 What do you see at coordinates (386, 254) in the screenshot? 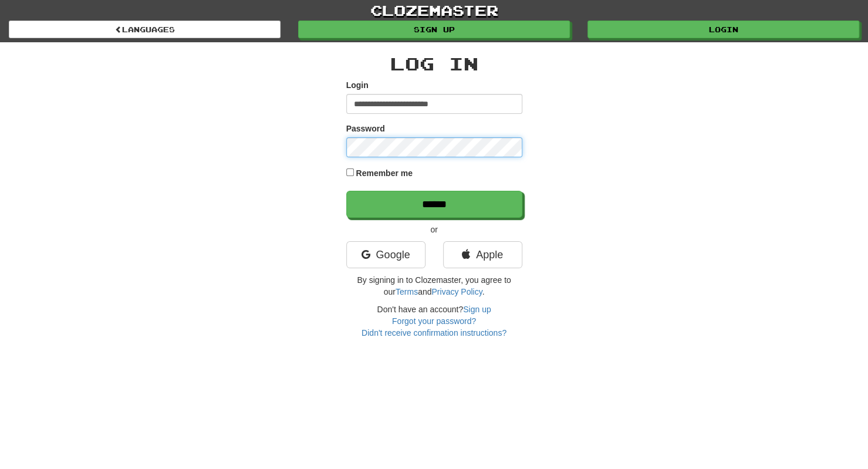
I see `a: Google` at bounding box center [386, 254].